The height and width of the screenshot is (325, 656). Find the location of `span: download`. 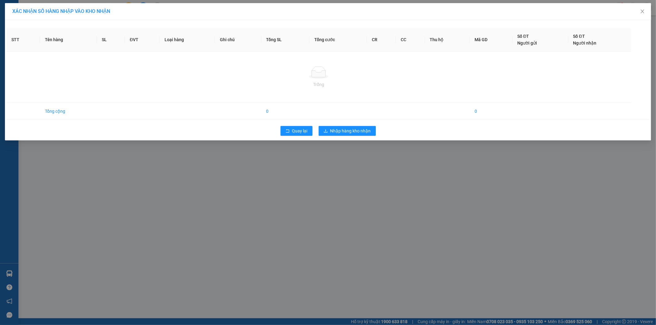

span: download is located at coordinates (326, 131).